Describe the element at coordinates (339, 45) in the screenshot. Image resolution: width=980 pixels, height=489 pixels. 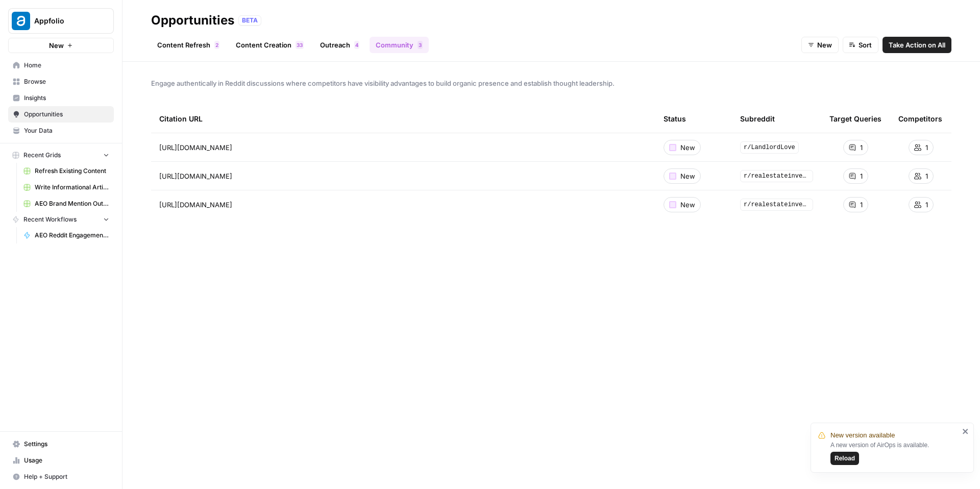
I see `a: Outreach4` at that location.